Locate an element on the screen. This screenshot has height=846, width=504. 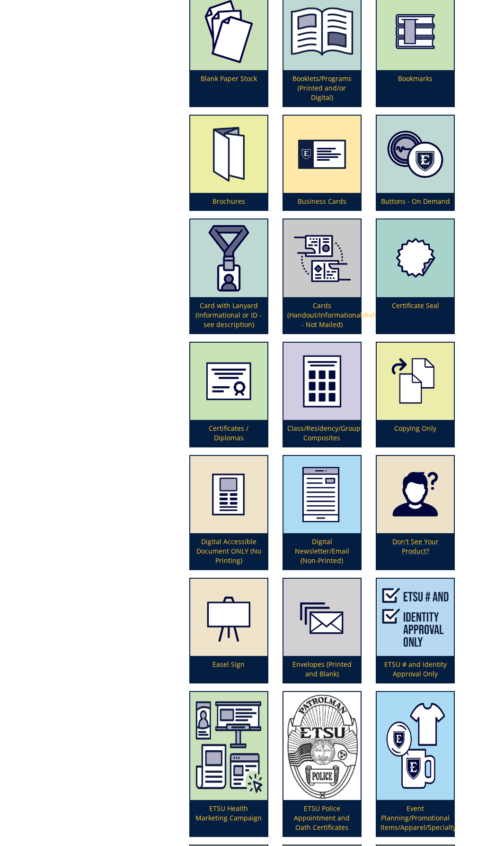
img: certificates--diplomas-5a05f869a6b240.56065883.png is located at coordinates (229, 381).